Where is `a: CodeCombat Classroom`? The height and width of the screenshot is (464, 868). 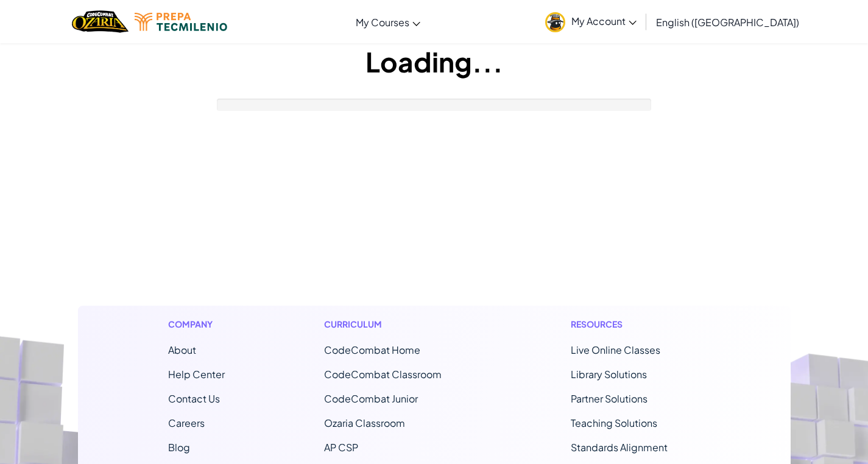 a: CodeCombat Classroom is located at coordinates (382, 374).